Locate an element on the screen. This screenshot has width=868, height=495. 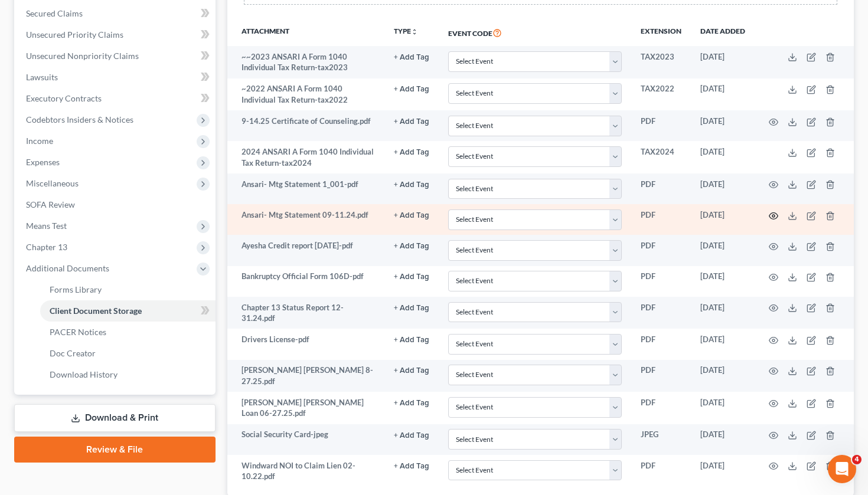
span: Download History is located at coordinates (83, 374).